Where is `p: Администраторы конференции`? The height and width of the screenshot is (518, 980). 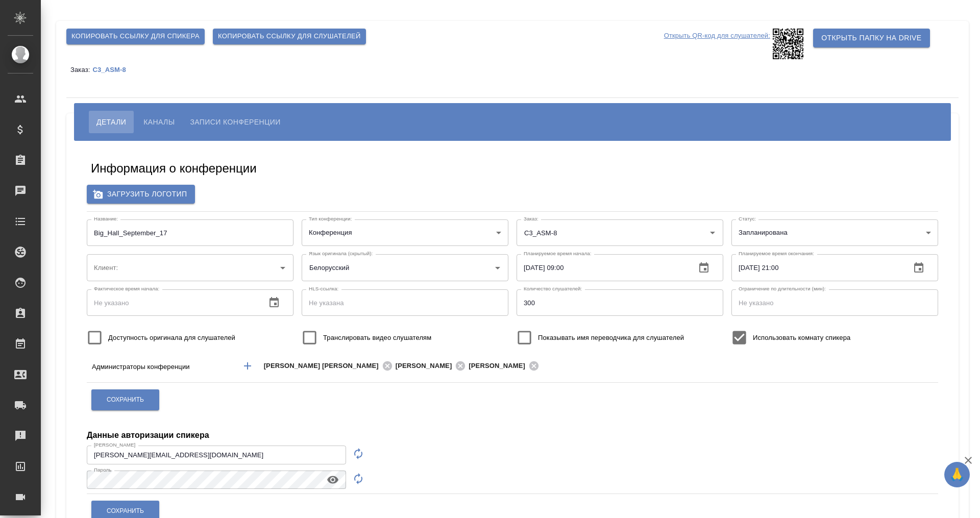
p: Администраторы конференции is located at coordinates (161, 367).